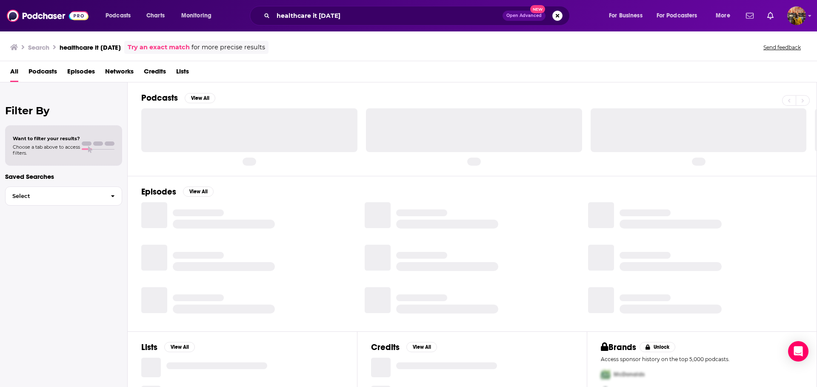 This screenshot has width=817, height=387. Describe the element at coordinates (155, 73) in the screenshot. I see `span: Credits` at that location.